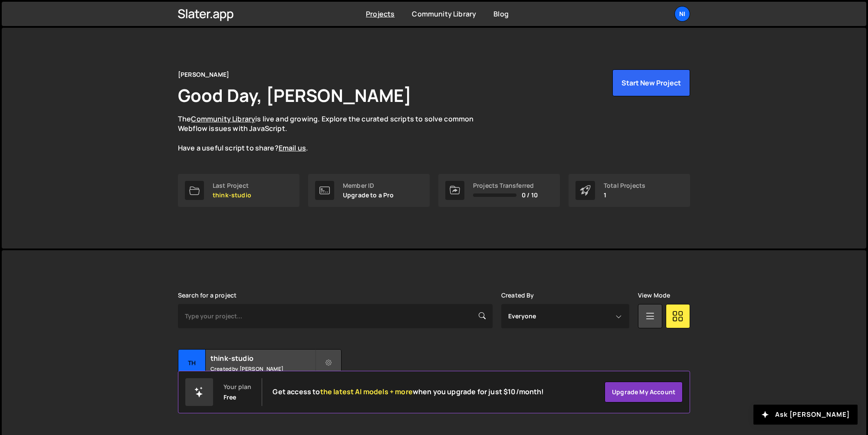 This screenshot has height=435, width=868. I want to click on p: The is live and growing. Explore the curated scripts to solve common Webflow issues with JavaScri..., so click(334, 134).